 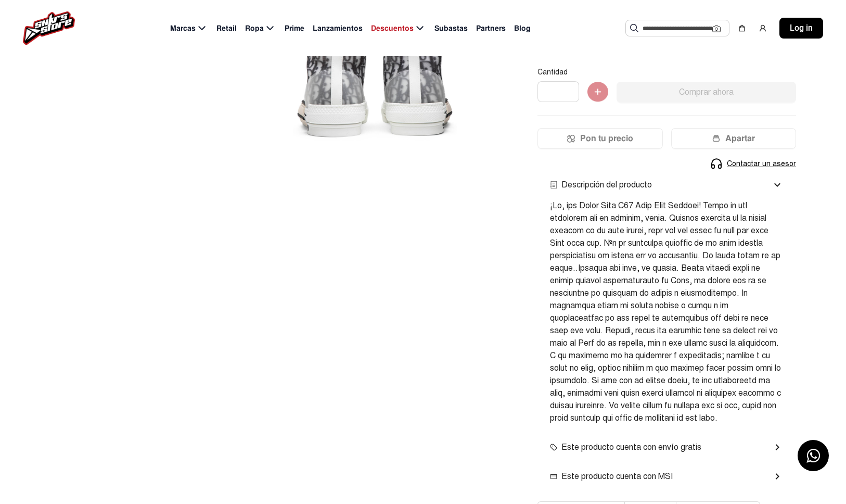 I want to click on button: Pon tu precio, so click(x=600, y=138).